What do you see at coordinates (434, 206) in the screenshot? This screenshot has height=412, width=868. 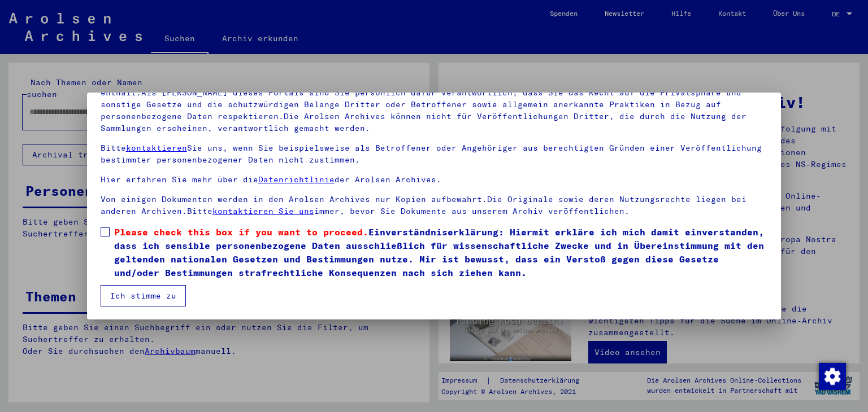 I see `p: Von einigen Dokumenten werden in den Arolsen Archives nur Kopien aufbewahrt.Die Originale sowie d...` at bounding box center [434, 206].